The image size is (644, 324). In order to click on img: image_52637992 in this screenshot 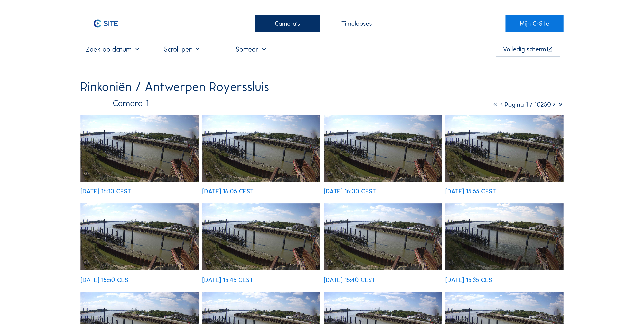, I will do `click(383, 148)`.